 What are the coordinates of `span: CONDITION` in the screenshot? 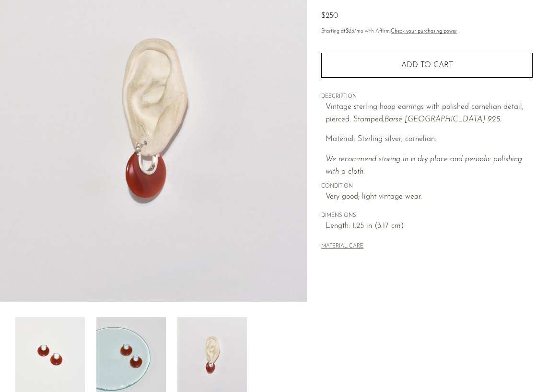 It's located at (426, 187).